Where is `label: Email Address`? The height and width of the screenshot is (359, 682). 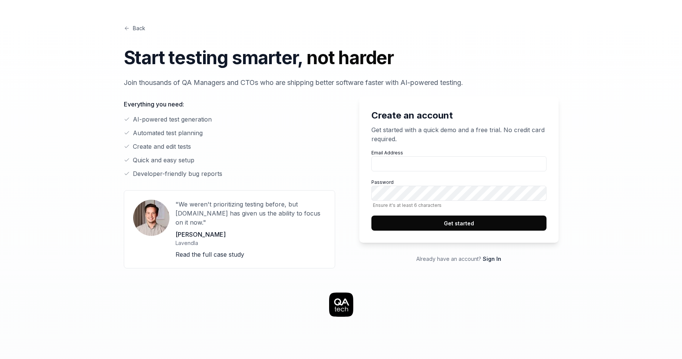 label: Email Address is located at coordinates (459, 160).